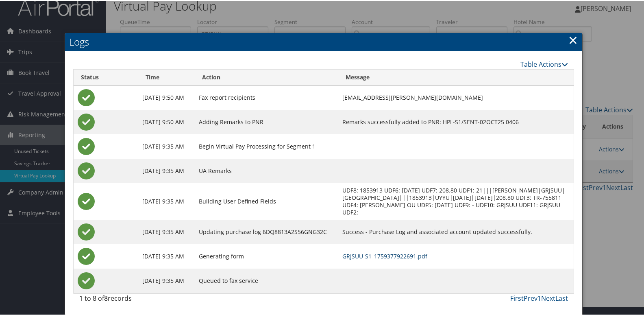 This screenshot has height=315, width=644. Describe the element at coordinates (517, 297) in the screenshot. I see `a: First` at that location.